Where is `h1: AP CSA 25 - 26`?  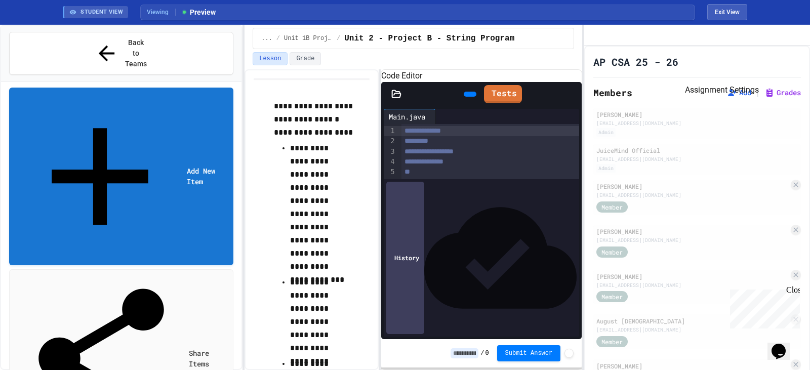
h1: AP CSA 25 - 26 is located at coordinates (636, 62).